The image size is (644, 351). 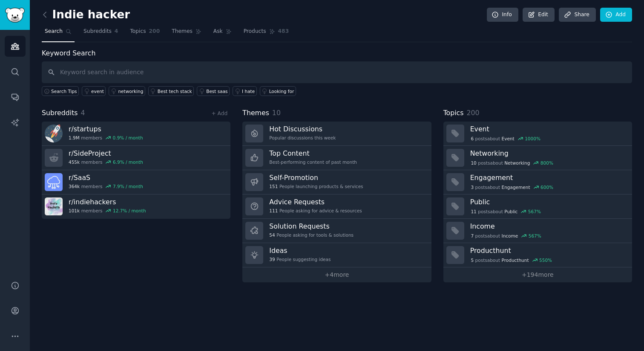 I want to click on a: Share, so click(x=577, y=15).